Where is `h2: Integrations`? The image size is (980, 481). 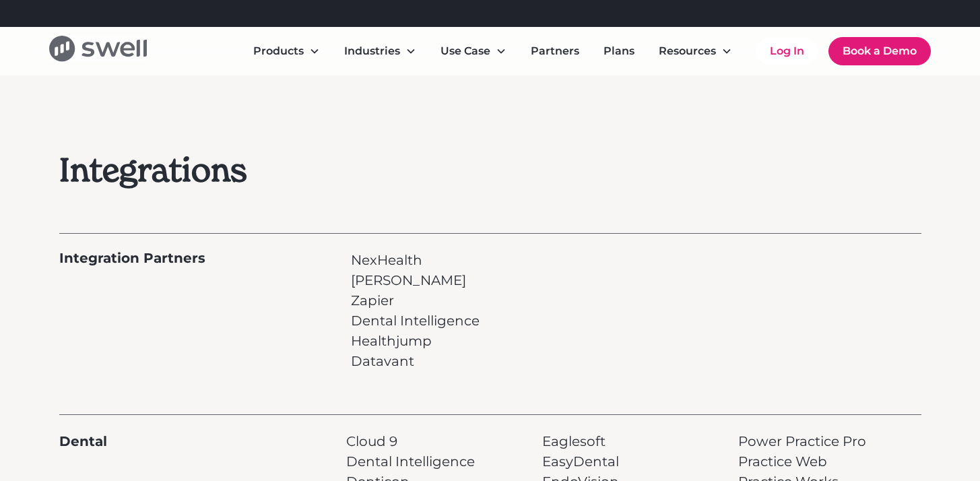 h2: Integrations is located at coordinates (318, 170).